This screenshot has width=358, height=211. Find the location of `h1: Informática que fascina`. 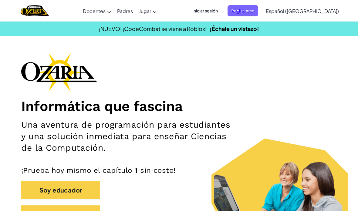

h1: Informática que fascina is located at coordinates (179, 106).